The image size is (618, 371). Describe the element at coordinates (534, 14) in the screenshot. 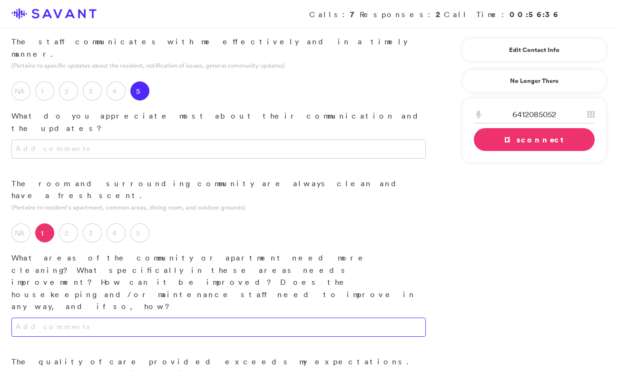

I see `strong: 00:56:36` at that location.